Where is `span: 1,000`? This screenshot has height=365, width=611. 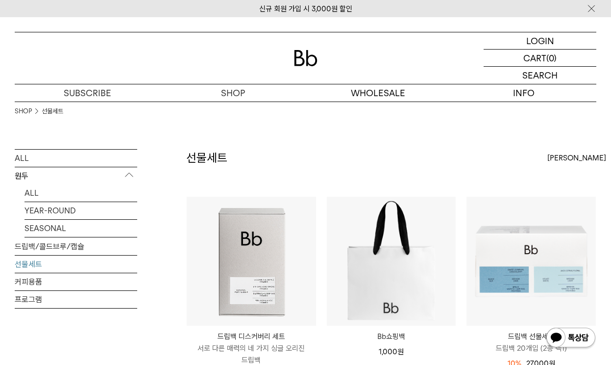 span: 1,000 is located at coordinates (391, 352).